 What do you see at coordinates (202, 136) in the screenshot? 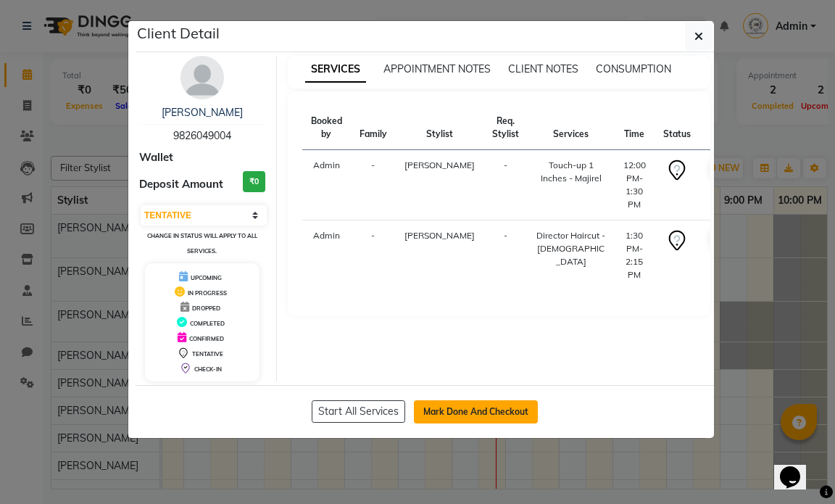
I see `span: 9826049004` at bounding box center [202, 136].